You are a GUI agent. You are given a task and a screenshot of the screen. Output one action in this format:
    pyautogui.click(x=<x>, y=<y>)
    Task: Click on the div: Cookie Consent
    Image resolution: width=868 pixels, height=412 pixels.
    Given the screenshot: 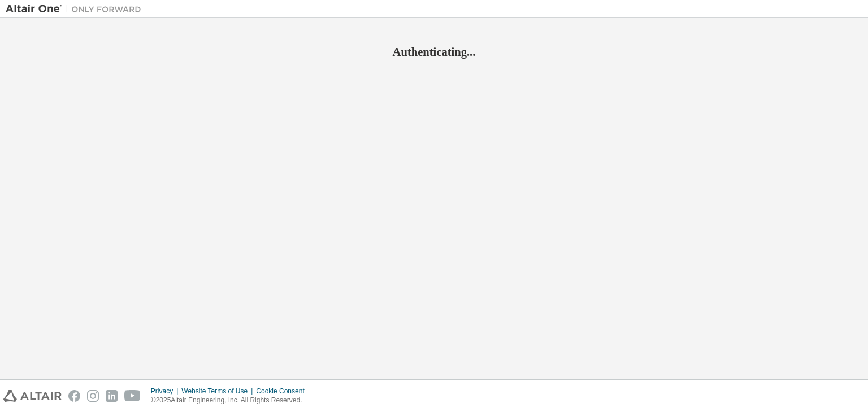 What is the action you would take?
    pyautogui.click(x=283, y=391)
    